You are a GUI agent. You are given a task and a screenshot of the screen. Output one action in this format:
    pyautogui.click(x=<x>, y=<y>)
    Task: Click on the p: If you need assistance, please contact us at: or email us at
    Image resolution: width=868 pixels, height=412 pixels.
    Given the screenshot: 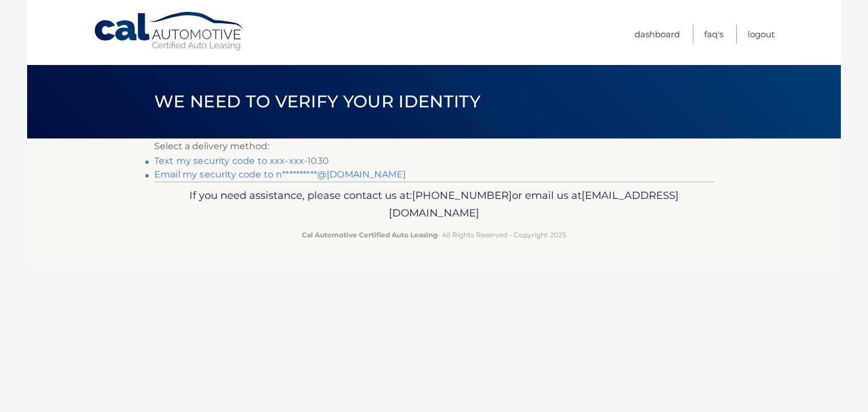 What is the action you would take?
    pyautogui.click(x=434, y=205)
    